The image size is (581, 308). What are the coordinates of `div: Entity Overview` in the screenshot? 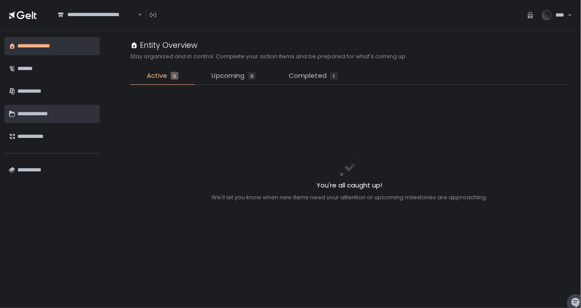 It's located at (164, 45).